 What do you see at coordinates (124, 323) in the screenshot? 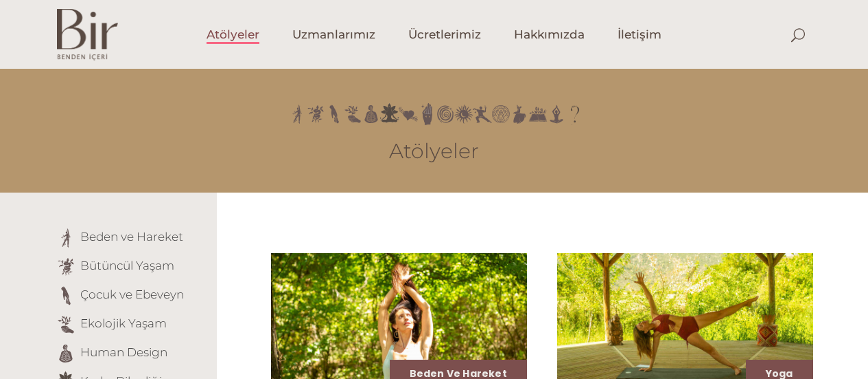
I see `a: Ekolojik Yaşam` at bounding box center [124, 323].